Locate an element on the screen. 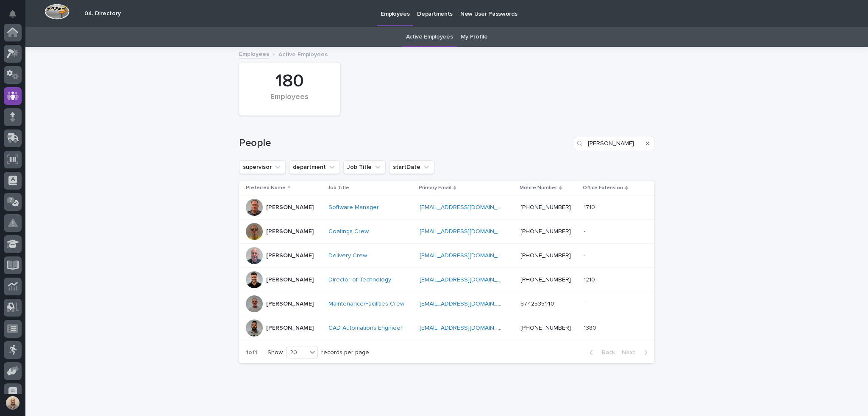 The height and width of the screenshot is (416, 868). img: Workspace Logo is located at coordinates (57, 12).